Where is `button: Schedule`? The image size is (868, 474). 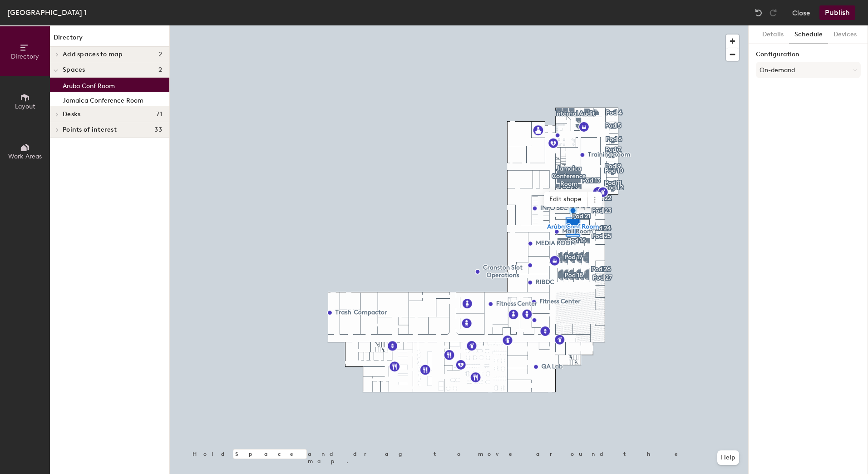 button: Schedule is located at coordinates (809, 34).